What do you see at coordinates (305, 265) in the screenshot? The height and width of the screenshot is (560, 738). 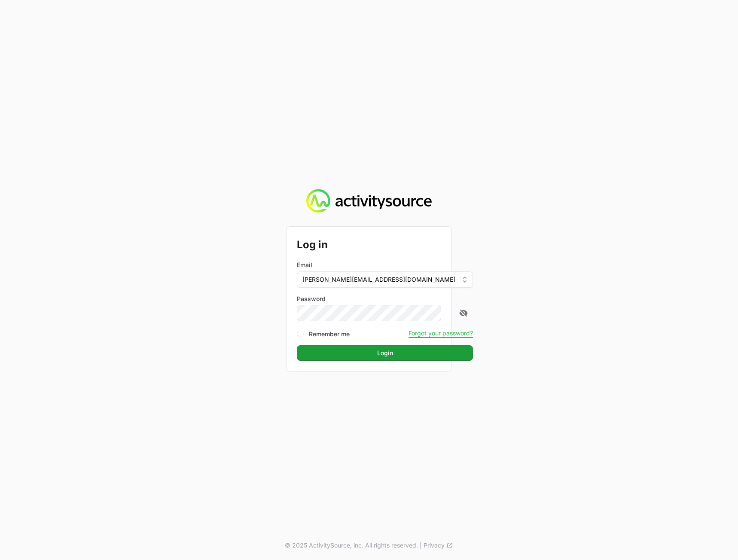 I see `label: Email` at bounding box center [305, 265].